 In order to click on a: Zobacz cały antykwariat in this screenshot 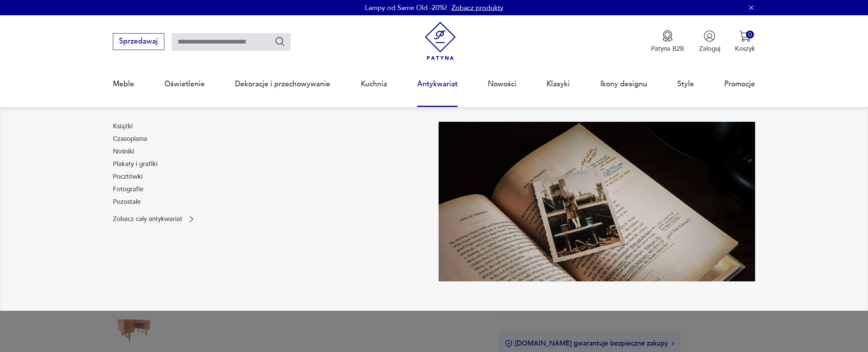, I will do `click(155, 219)`.